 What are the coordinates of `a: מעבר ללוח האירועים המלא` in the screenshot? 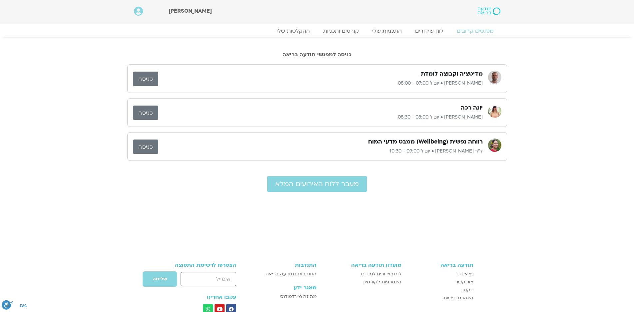 It's located at (317, 184).